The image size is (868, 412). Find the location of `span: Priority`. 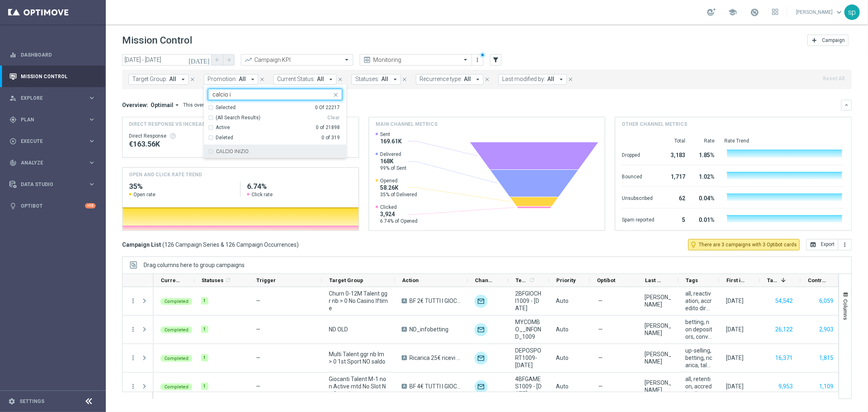

span: Priority is located at coordinates (566, 280).